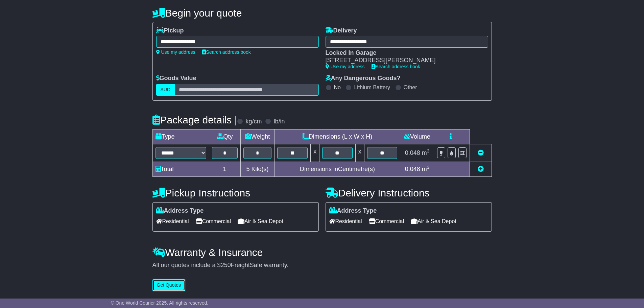 The image size is (644, 308). I want to click on td: Dimensions (L x W x H), so click(337, 137).